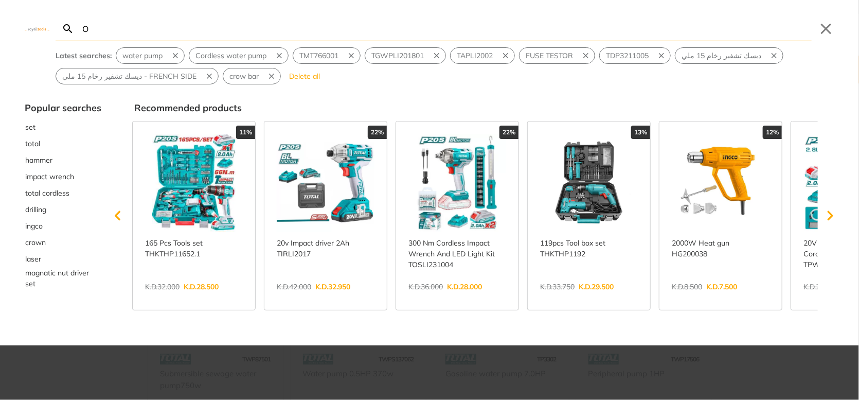 This screenshot has height=400, width=859. What do you see at coordinates (273, 76) in the screenshot?
I see `button: Remove suggestion: crow bar` at bounding box center [273, 76].